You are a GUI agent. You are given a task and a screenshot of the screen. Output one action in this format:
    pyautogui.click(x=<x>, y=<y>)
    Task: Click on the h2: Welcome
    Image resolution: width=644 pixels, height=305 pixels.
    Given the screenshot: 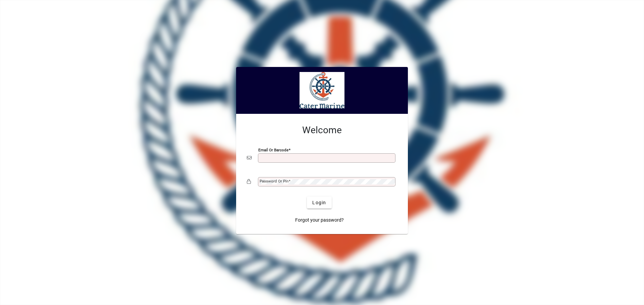 What is the action you would take?
    pyautogui.click(x=322, y=130)
    